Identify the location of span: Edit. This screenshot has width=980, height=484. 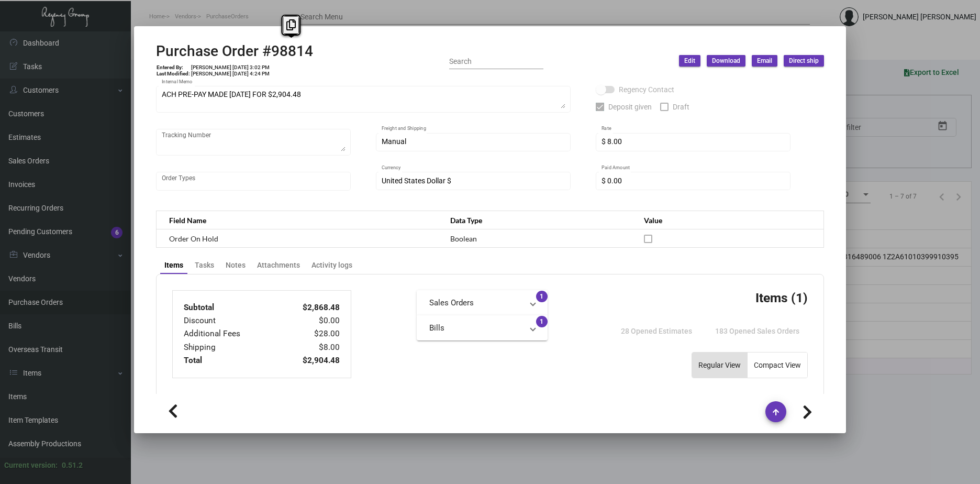
(690, 61).